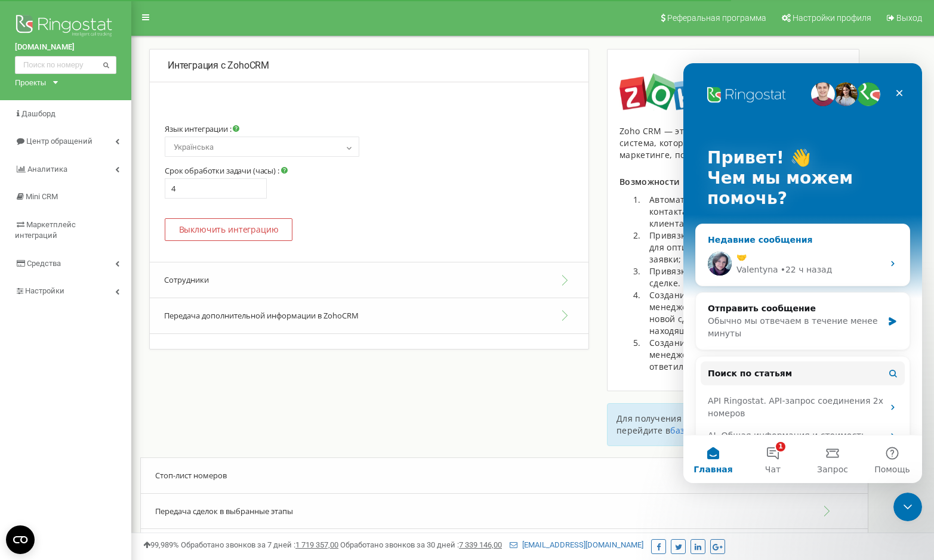 The image size is (934, 560). What do you see at coordinates (717, 18) in the screenshot?
I see `span: Реферальная программа` at bounding box center [717, 18].